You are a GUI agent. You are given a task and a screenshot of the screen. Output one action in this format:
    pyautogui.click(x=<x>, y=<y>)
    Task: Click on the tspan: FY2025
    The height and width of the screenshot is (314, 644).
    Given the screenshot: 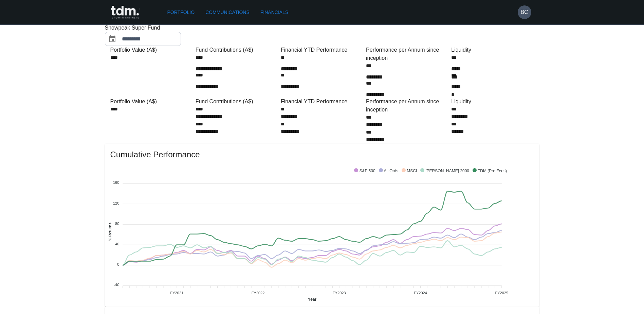 What is the action you would take?
    pyautogui.click(x=501, y=293)
    